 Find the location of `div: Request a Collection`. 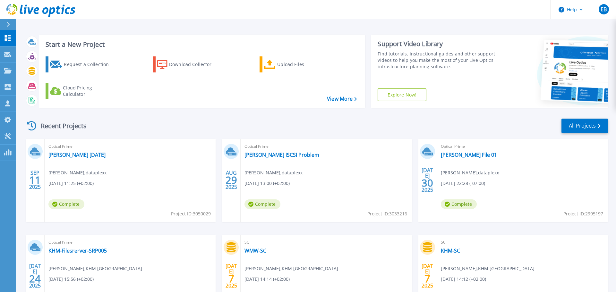

div: Request a Collection is located at coordinates (89, 64).